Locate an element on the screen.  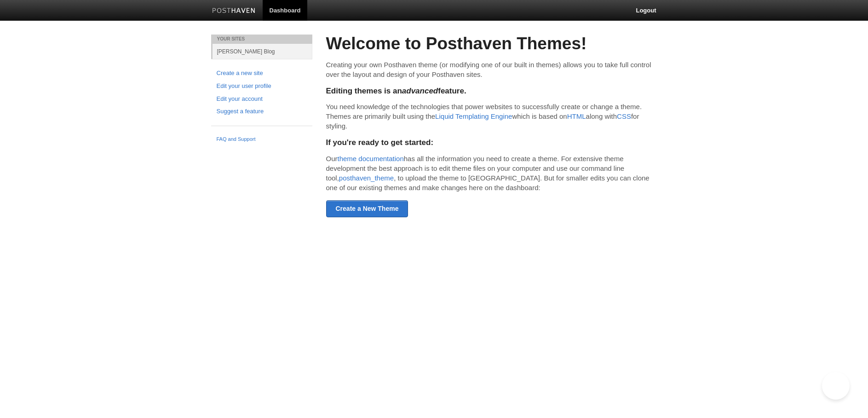
h5: Editing themes is an feature. is located at coordinates (491, 91).